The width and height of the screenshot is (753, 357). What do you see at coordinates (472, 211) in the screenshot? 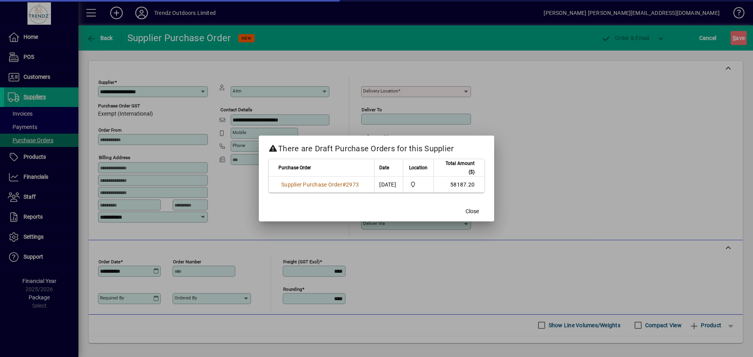
I see `span: Close` at bounding box center [472, 211].